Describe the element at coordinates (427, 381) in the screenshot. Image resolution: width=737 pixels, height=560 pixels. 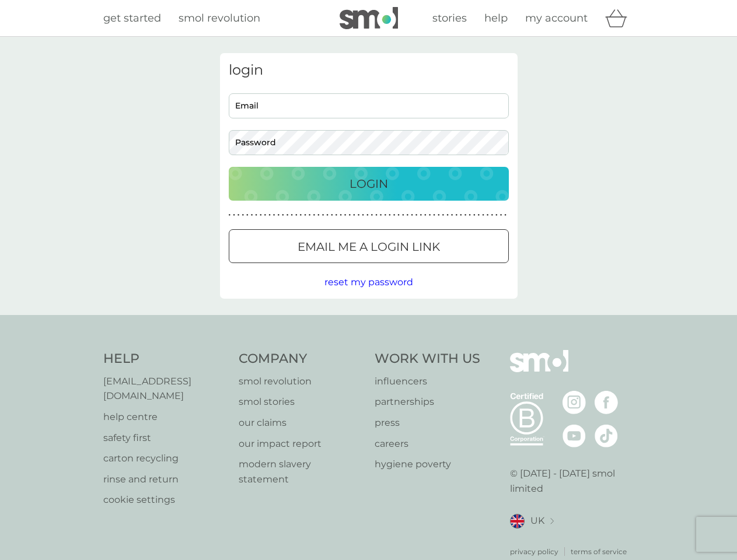
I see `p: influencers` at that location.